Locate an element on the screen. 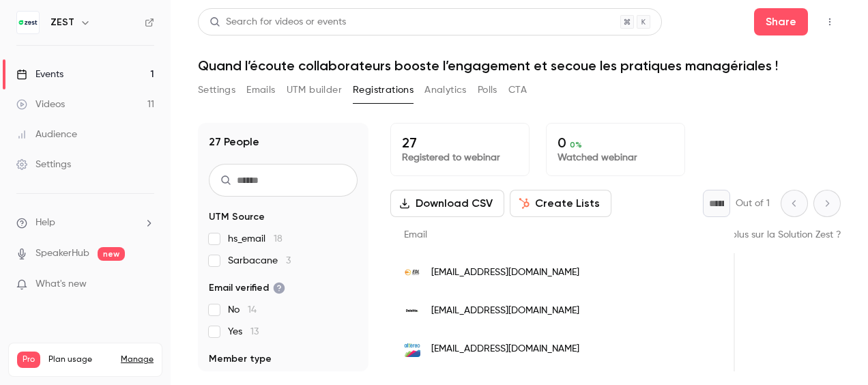 This screenshot has width=868, height=385. span: Plan usage is located at coordinates (81, 360).